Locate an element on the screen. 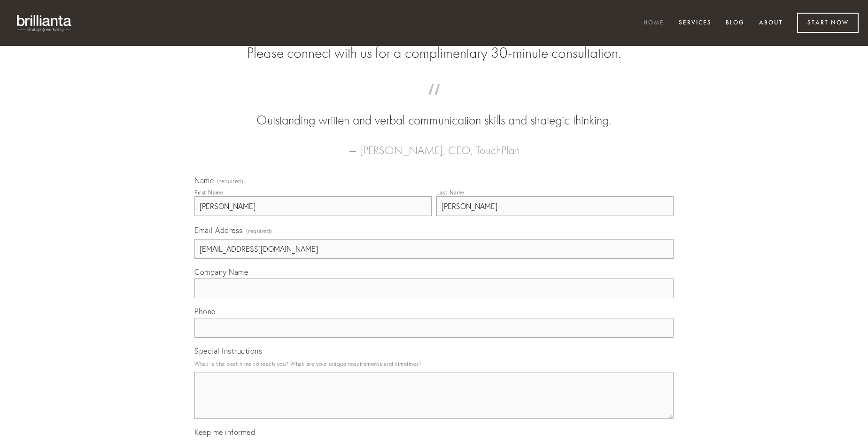 The image size is (868, 441). span: Special Instructions is located at coordinates (228, 351).